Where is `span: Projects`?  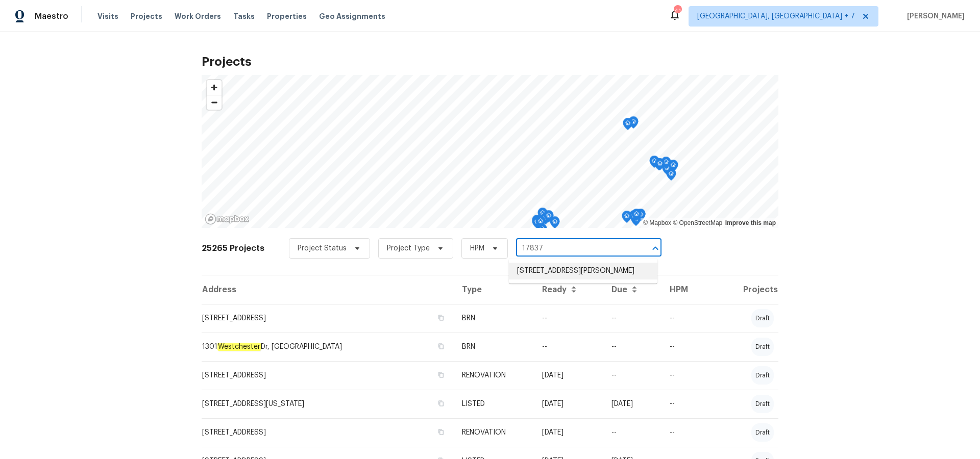
span: Projects is located at coordinates (147, 16).